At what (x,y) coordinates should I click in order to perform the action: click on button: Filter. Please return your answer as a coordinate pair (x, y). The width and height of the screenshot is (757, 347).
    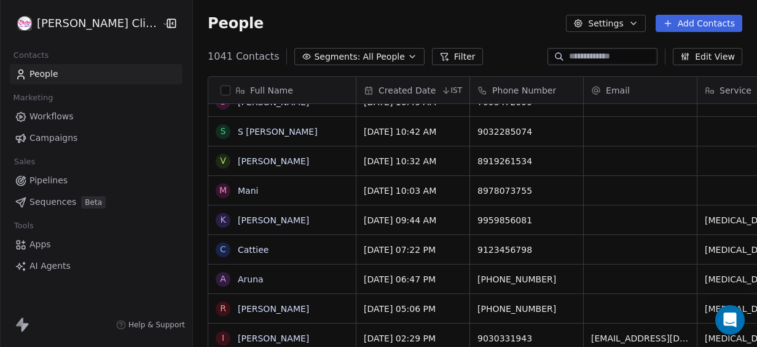
    Looking at the image, I should click on (457, 57).